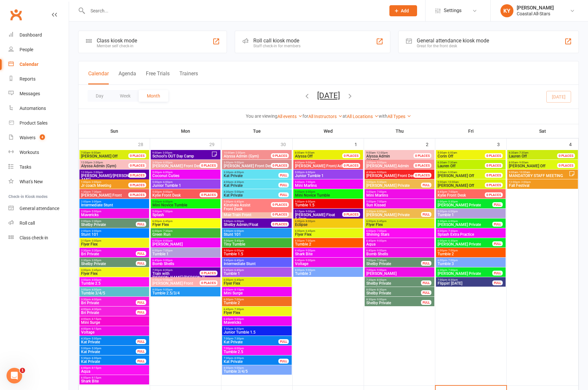 The height and width of the screenshot is (390, 588). I want to click on a: All Types, so click(399, 117).